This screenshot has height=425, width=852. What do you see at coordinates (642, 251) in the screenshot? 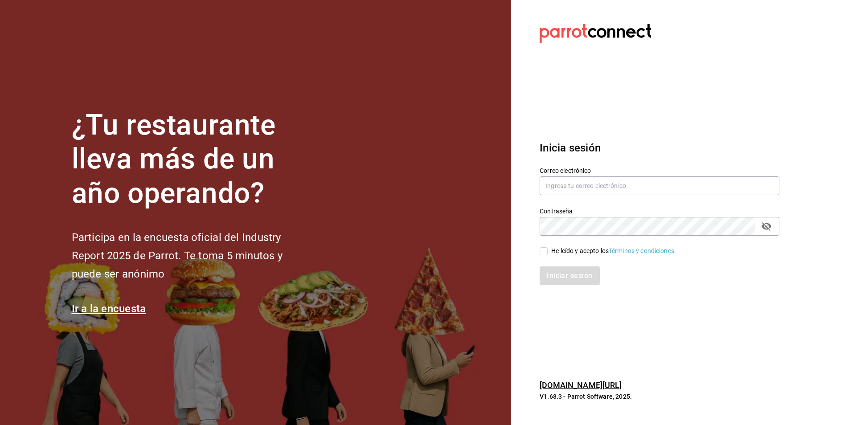
I see `a: Términos y condiciones.` at bounding box center [642, 251].